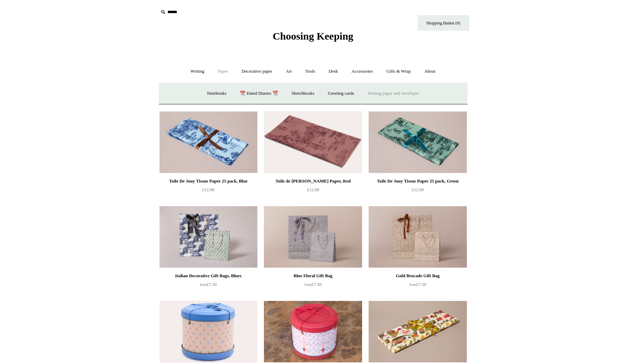 This screenshot has height=364, width=626. I want to click on img: Blue Floral Gift Bag, so click(313, 237).